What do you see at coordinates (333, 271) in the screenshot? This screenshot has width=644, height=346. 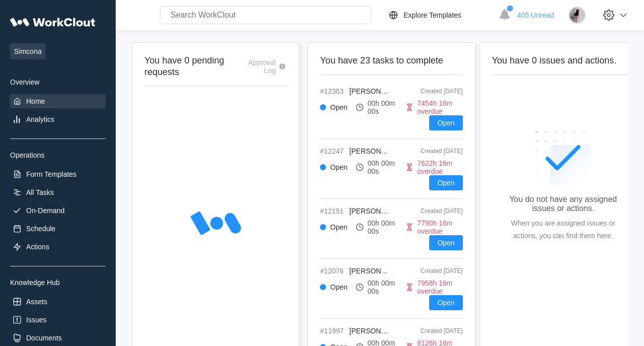 I see `span: #12076` at bounding box center [333, 271].